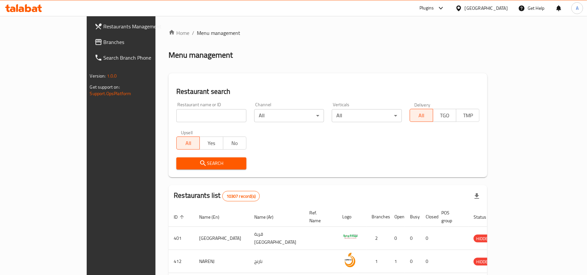  I want to click on span: 1.0.0, so click(112, 76).